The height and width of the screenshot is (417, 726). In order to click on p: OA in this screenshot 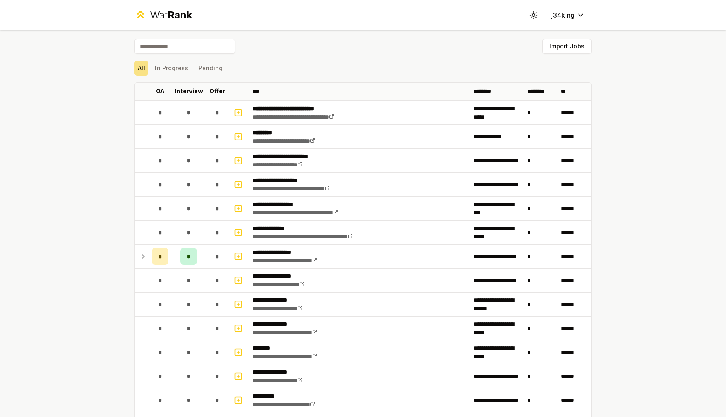, I will do `click(160, 91)`.